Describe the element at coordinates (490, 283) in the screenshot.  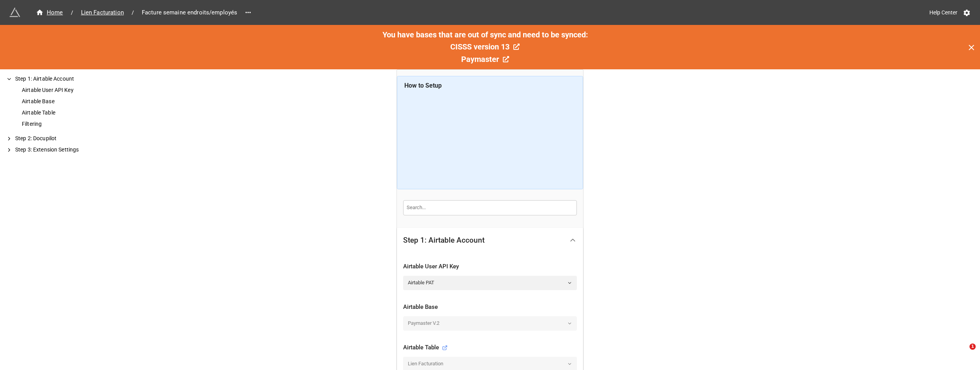
I see `a: Airtable PAT` at that location.